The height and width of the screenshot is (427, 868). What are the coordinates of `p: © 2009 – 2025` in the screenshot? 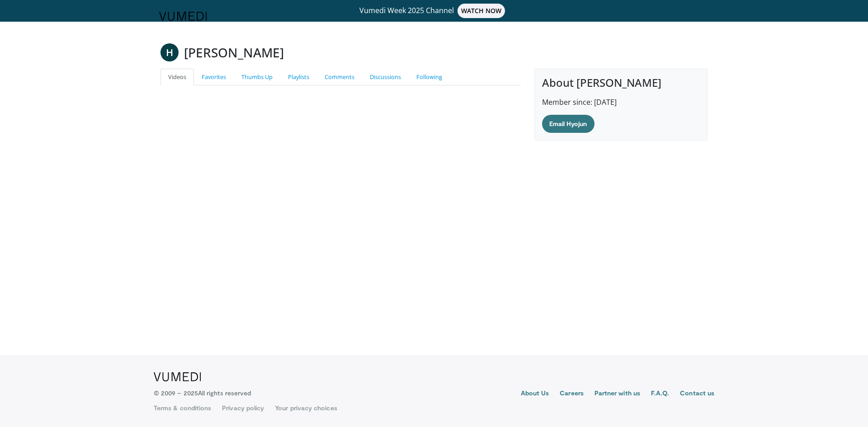 It's located at (202, 393).